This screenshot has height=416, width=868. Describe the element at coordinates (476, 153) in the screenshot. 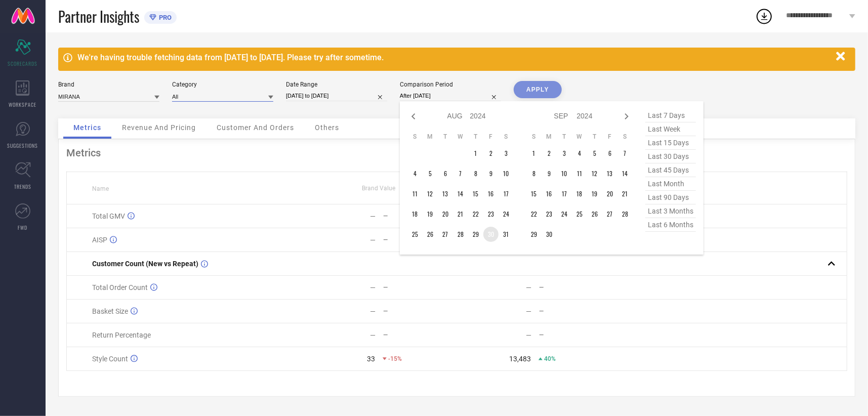

I see `td: Thu Aug 01 2024` at that location.